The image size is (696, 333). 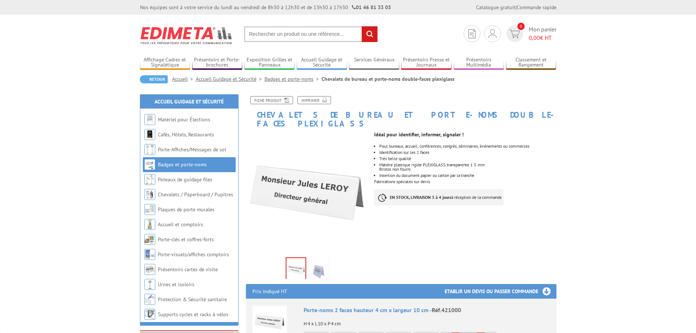 I want to click on a: Chevalets / Paperboard / Pupitres, so click(x=196, y=194).